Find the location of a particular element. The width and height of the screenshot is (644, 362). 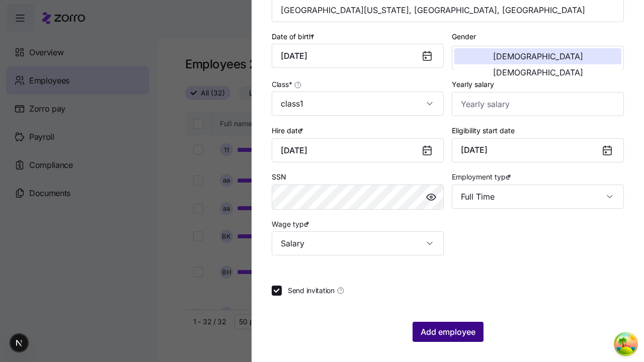

label: Eligibility start date is located at coordinates (483, 131).